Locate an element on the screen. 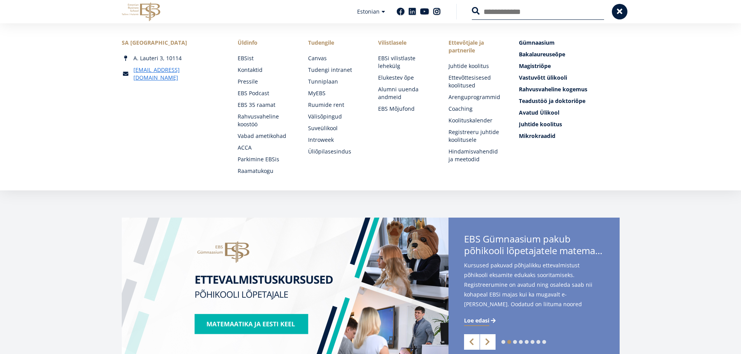  a: Facebook is located at coordinates (401, 12).